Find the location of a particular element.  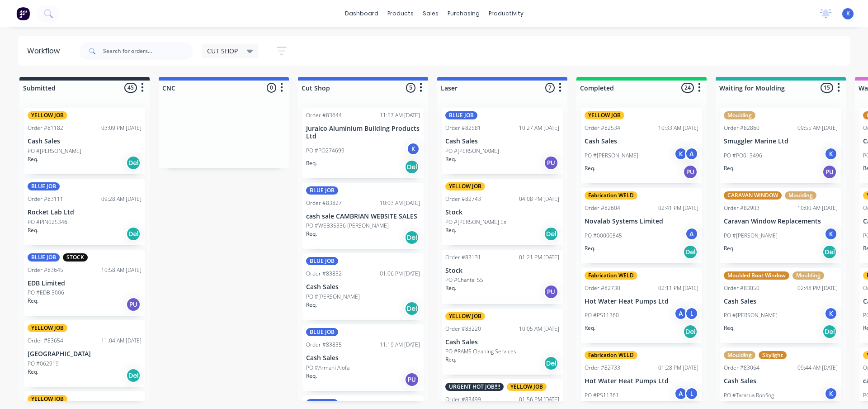

div: Order #83064 is located at coordinates (741, 368).